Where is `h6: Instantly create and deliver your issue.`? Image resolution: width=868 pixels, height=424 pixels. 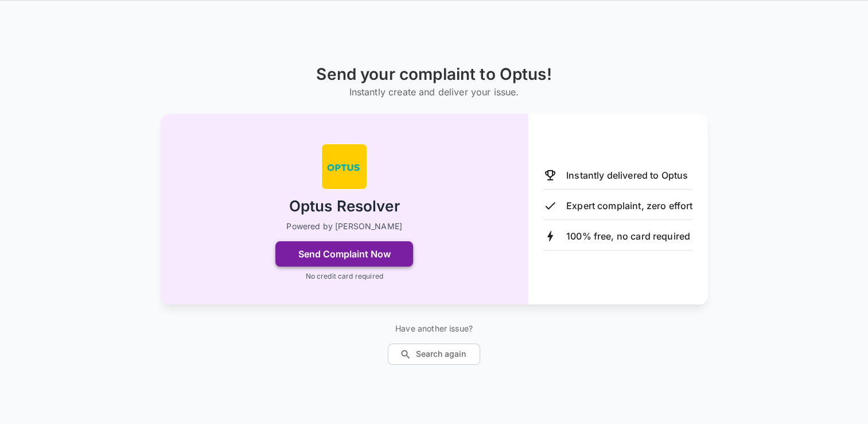 h6: Instantly create and deliver your issue. is located at coordinates (434, 92).